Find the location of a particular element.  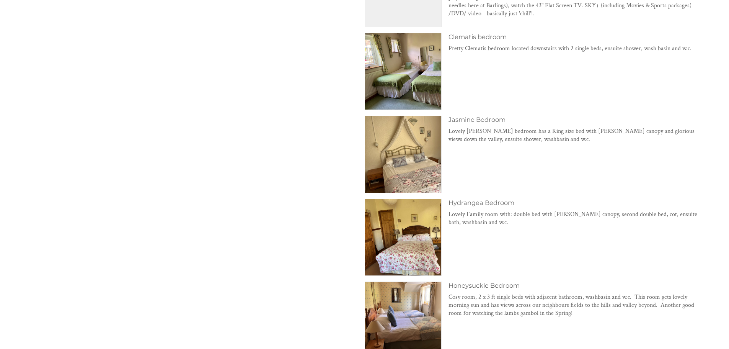

img: Hydrangea Bedroom is located at coordinates (404, 237).